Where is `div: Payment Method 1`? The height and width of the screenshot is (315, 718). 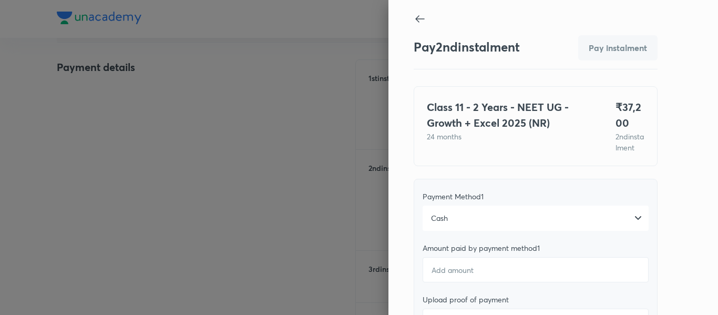 div: Payment Method 1 is located at coordinates (535, 196).